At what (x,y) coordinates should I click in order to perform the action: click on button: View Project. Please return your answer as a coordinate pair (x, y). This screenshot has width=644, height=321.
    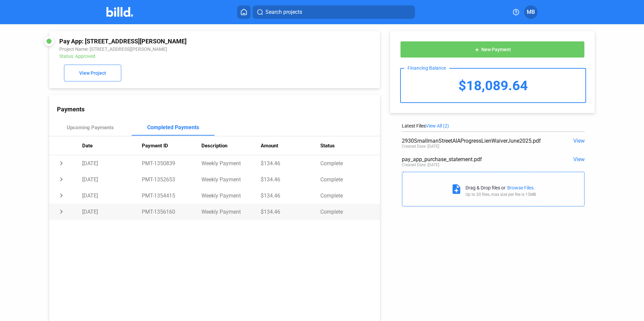
    Looking at the image, I should click on (93, 73).